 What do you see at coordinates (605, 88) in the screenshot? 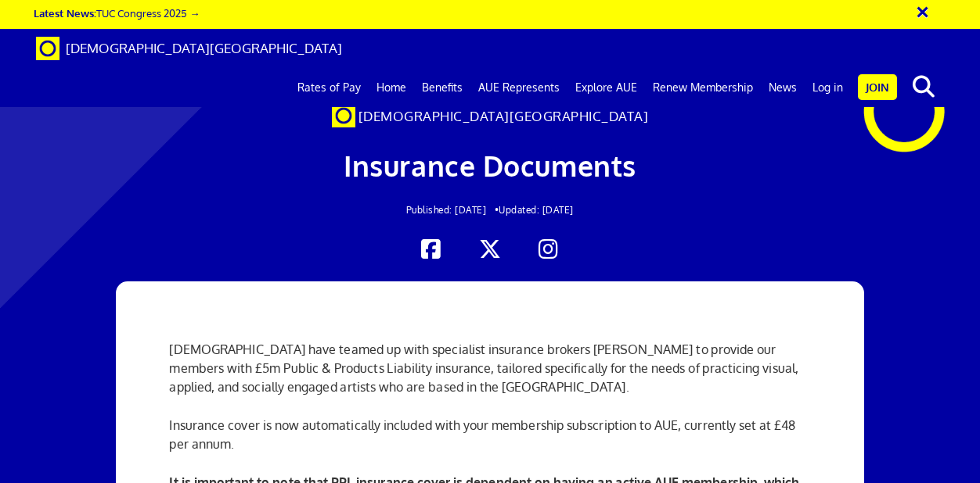
I see `a: Explore AUE` at bounding box center [605, 88].